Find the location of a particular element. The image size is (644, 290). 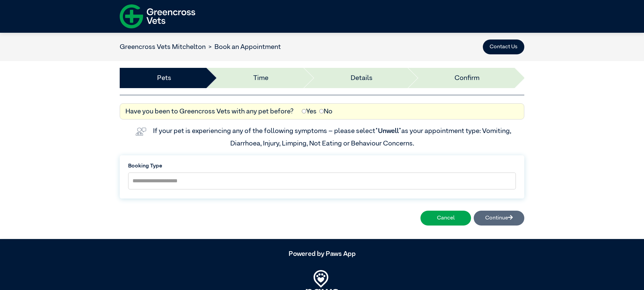

label: If your pet is experiencing any of the following symptoms – please select as your appointment typ... is located at coordinates (333, 137).